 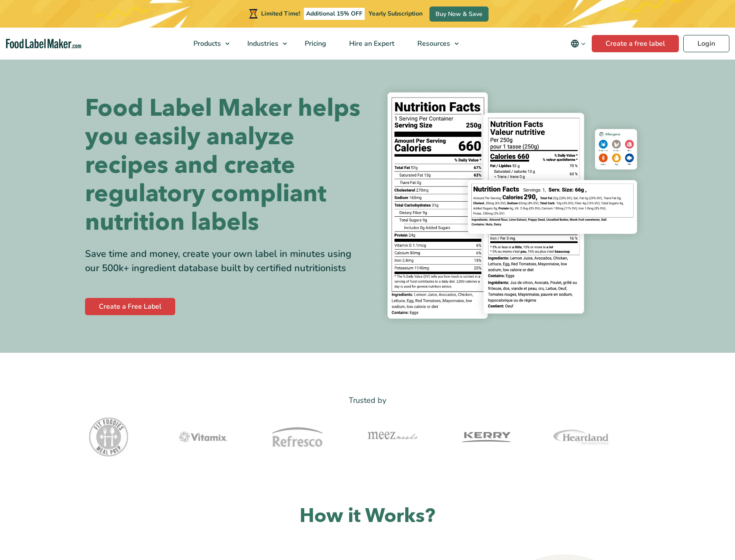 I want to click on span: Products, so click(x=206, y=43).